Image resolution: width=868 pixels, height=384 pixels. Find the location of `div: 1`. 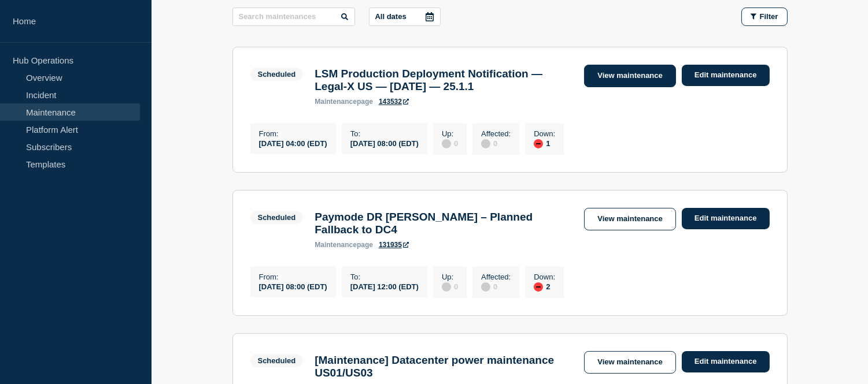

div: 1 is located at coordinates (544, 143).